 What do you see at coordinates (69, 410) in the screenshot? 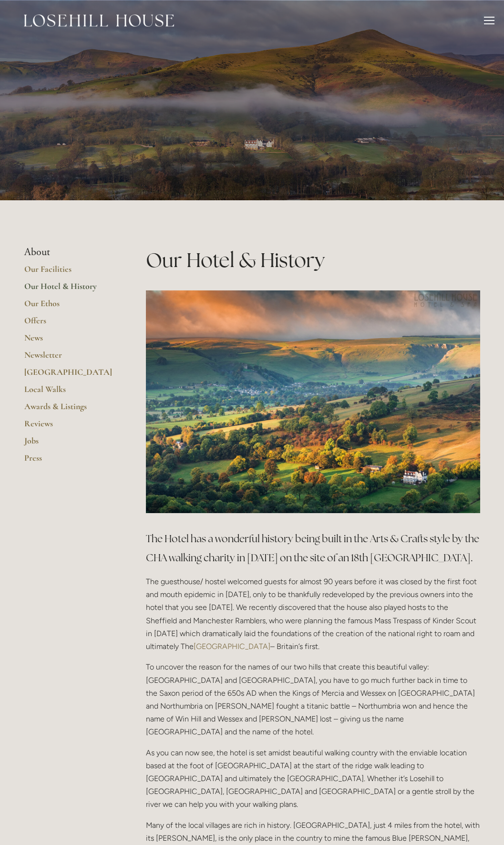
I see `a: Awards & Listings` at bounding box center [69, 410].